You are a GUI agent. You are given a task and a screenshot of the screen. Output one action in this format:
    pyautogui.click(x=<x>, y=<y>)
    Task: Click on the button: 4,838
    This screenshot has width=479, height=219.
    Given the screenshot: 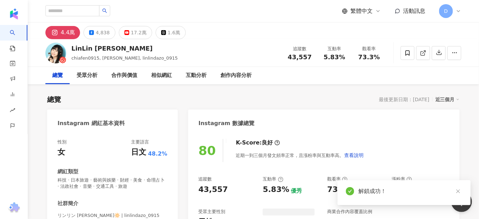 What is the action you would take?
    pyautogui.click(x=99, y=33)
    